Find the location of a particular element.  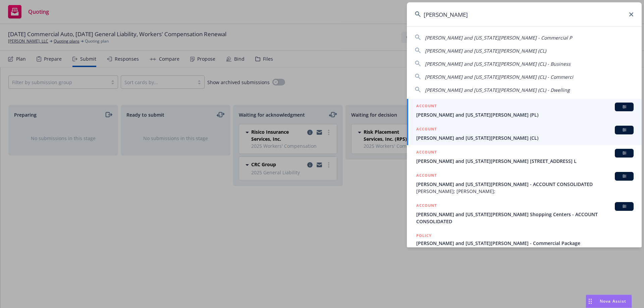

div: Drag to move is located at coordinates (590, 301).